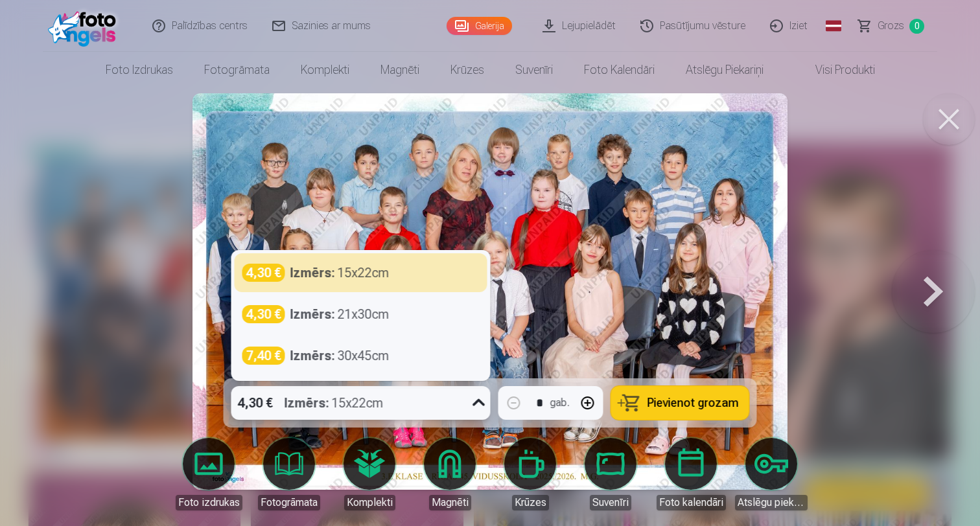 This screenshot has height=526, width=980. Describe the element at coordinates (340, 314) in the screenshot. I see `div: 21x30cm` at that location.